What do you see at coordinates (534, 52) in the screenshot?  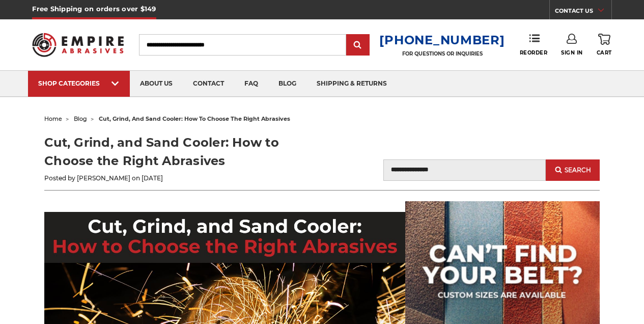 I see `span: Reorder` at bounding box center [534, 52].